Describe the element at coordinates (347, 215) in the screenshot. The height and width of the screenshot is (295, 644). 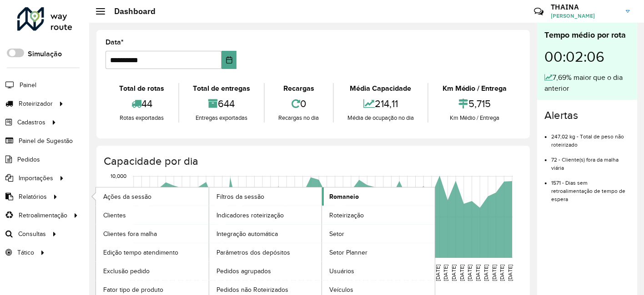
I see `span: Roteirização` at that location.